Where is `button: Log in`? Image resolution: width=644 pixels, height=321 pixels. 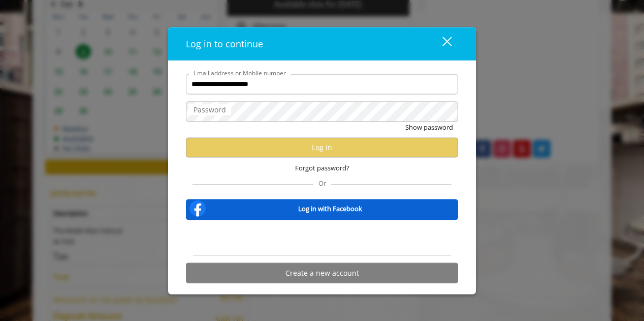
button: Log in is located at coordinates (322, 147).